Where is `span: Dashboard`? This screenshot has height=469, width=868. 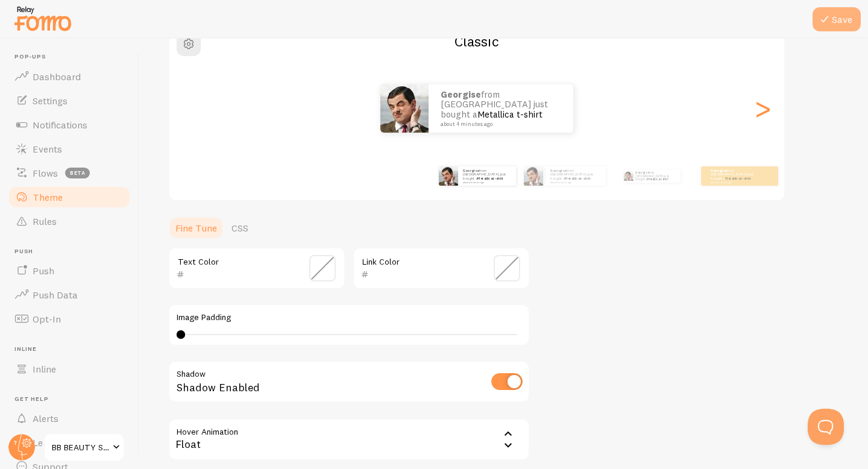
span: Dashboard is located at coordinates (56, 76).